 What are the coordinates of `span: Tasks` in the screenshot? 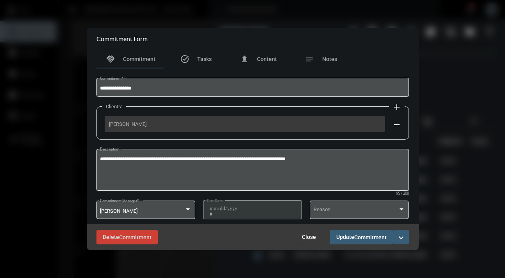 It's located at (204, 59).